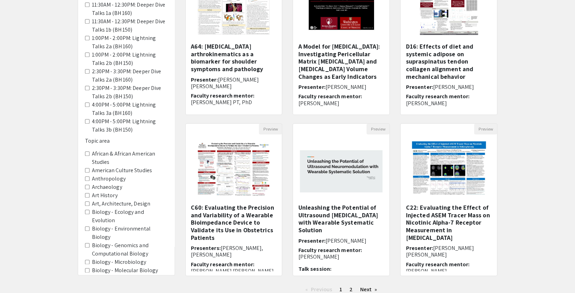  Describe the element at coordinates (130, 126) in the screenshot. I see `label: 4:00PM - 5:00PM: Lightning Talks 3b (BH 150)` at that location.